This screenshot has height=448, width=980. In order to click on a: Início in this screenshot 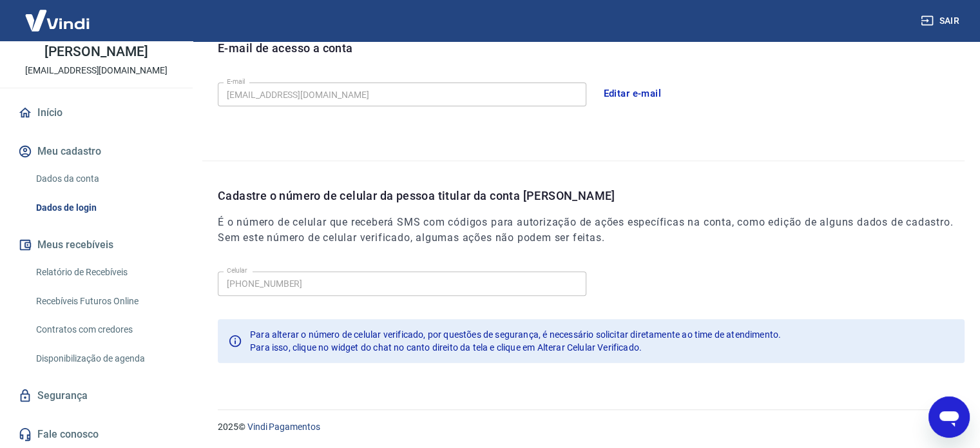, I will do `click(96, 112)`.